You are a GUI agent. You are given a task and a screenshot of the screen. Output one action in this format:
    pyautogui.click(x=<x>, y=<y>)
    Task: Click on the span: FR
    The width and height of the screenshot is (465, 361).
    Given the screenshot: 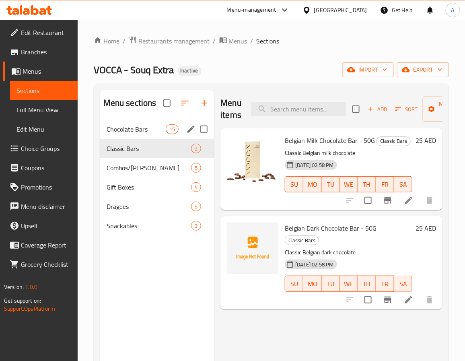 What is the action you would take?
    pyautogui.click(x=385, y=283)
    